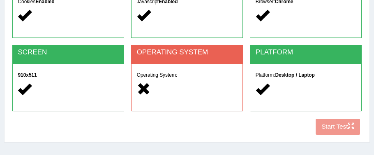 Image resolution: width=374 pixels, height=155 pixels. Describe the element at coordinates (306, 75) in the screenshot. I see `h5: Platform:` at that location.